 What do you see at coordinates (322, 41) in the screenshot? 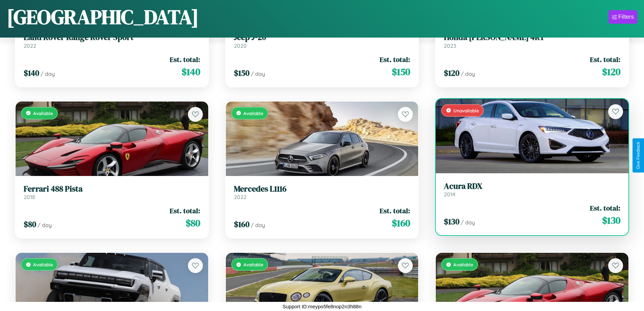
I see `a: Jeep J-202020` at bounding box center [322, 41].